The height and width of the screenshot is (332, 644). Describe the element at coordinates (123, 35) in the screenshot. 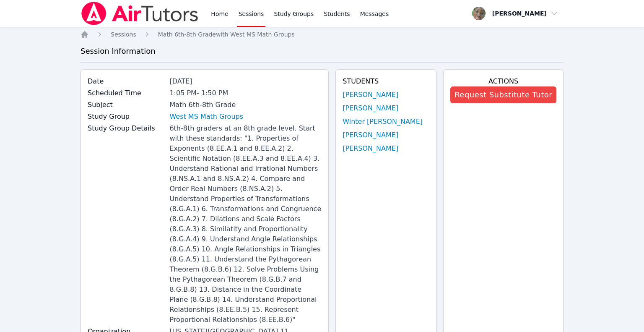

I see `a: Sessions` at that location.